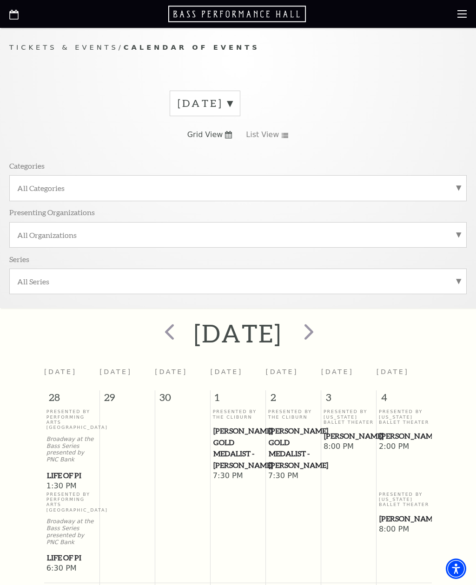  Describe the element at coordinates (293, 399) in the screenshot. I see `span: 2` at that location.